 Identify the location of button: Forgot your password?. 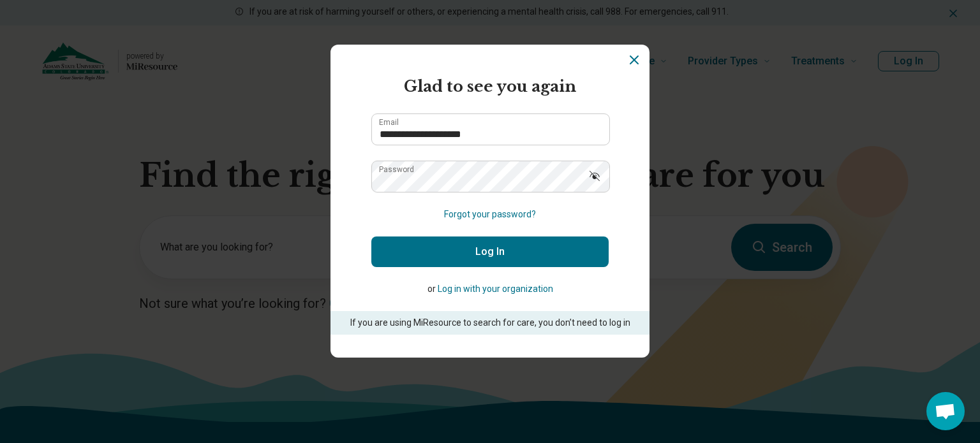
(490, 214).